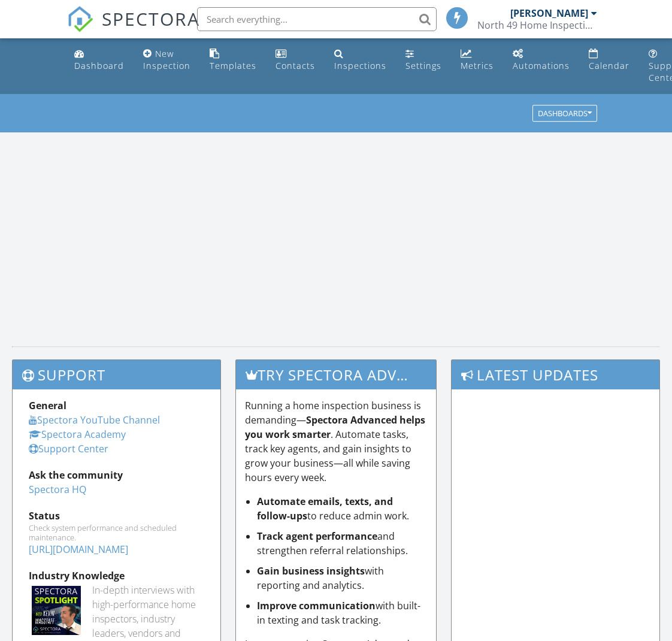 The height and width of the screenshot is (641, 672). Describe the element at coordinates (98, 60) in the screenshot. I see `a: Dashboard` at that location.